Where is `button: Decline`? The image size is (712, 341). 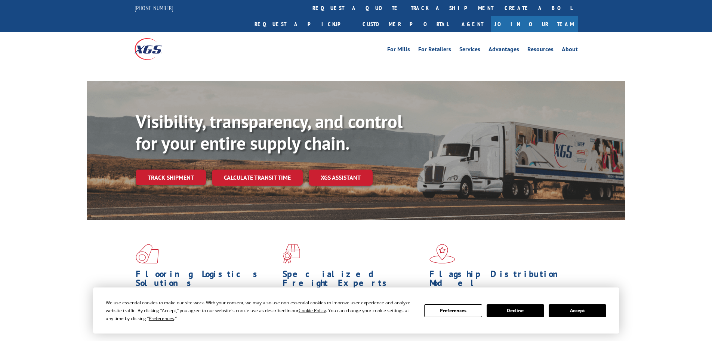
button: Decline is located at coordinates (515, 310).